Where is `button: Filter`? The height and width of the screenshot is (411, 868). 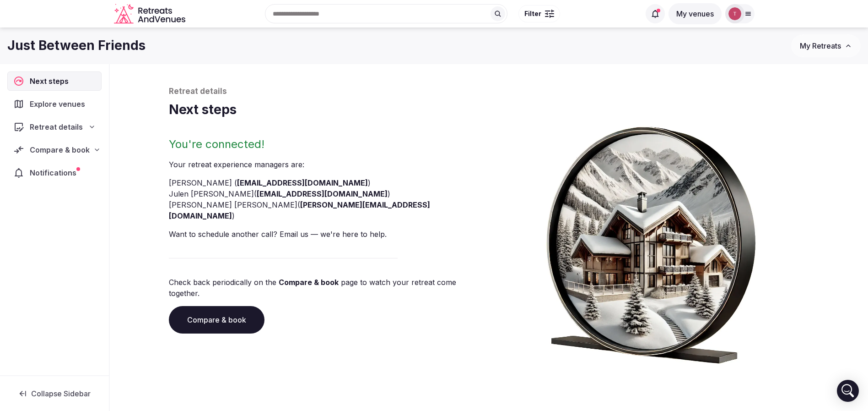
button: Filter is located at coordinates (539, 14).